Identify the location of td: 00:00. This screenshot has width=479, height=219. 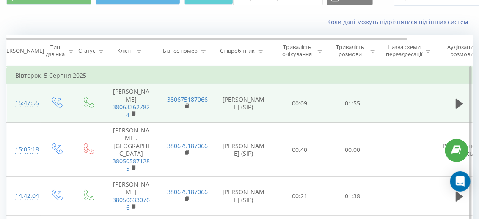
(352, 150).